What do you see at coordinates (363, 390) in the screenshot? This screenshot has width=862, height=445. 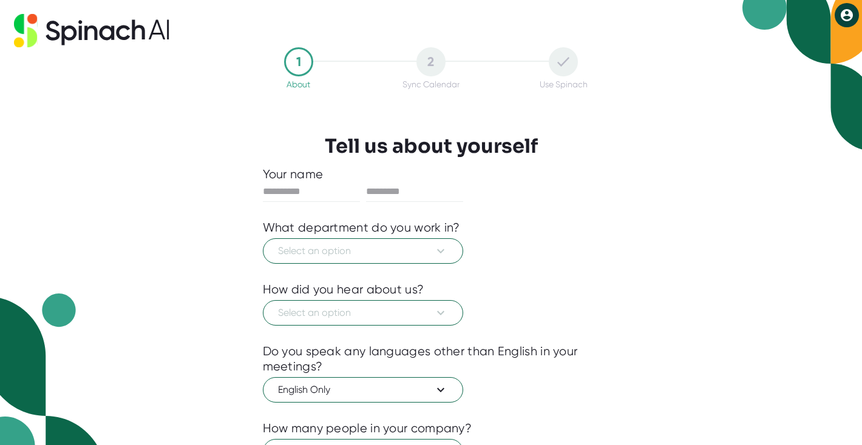 I see `span: English Only` at bounding box center [363, 390].